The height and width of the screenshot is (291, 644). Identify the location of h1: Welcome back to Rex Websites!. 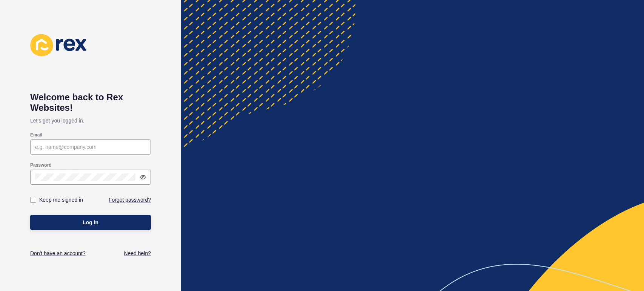
(91, 102).